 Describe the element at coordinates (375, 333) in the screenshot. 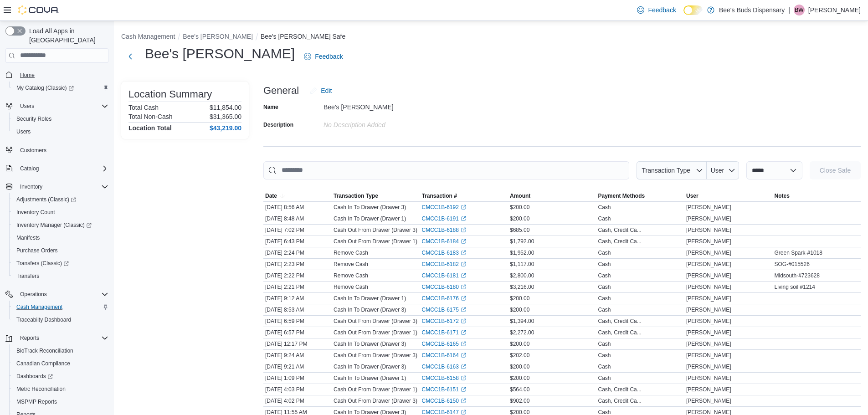

I see `p: Cash Out From Drawer (Drawer 1)` at that location.